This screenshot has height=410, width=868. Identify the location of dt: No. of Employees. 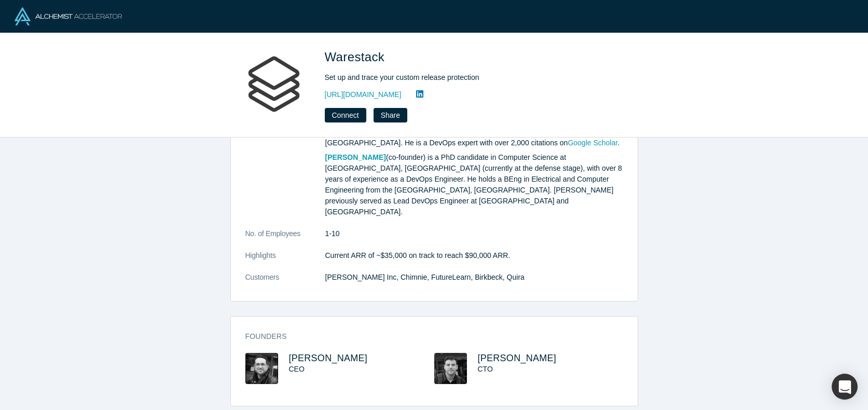
(285, 239).